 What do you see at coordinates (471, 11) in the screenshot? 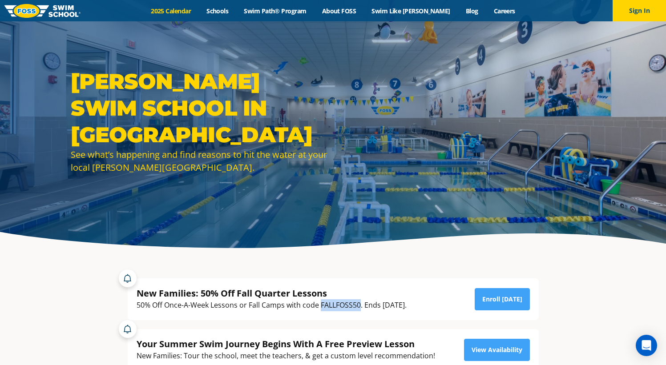
I see `a: Blog` at bounding box center [471, 11].